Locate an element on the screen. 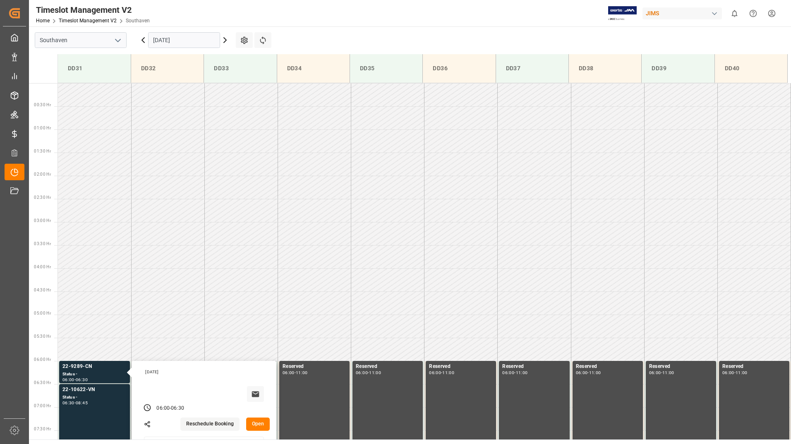 Image resolution: width=791 pixels, height=444 pixels. span: 04:00 Hr is located at coordinates (42, 267).